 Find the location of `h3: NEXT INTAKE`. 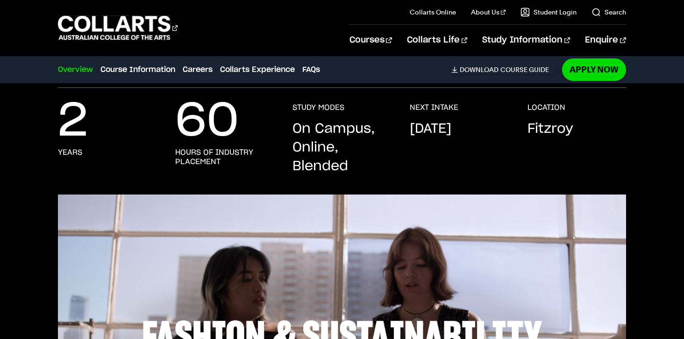

h3: NEXT INTAKE is located at coordinates (434, 107).